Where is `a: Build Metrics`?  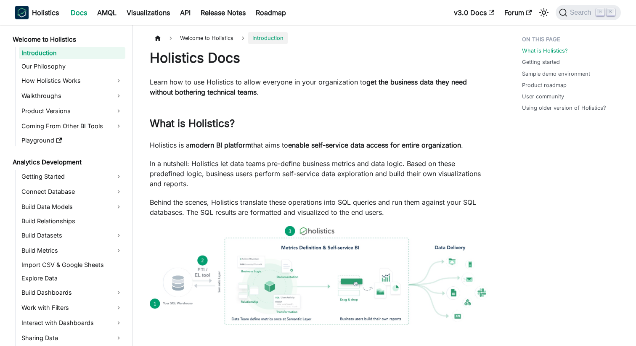 a: Build Metrics is located at coordinates (72, 251).